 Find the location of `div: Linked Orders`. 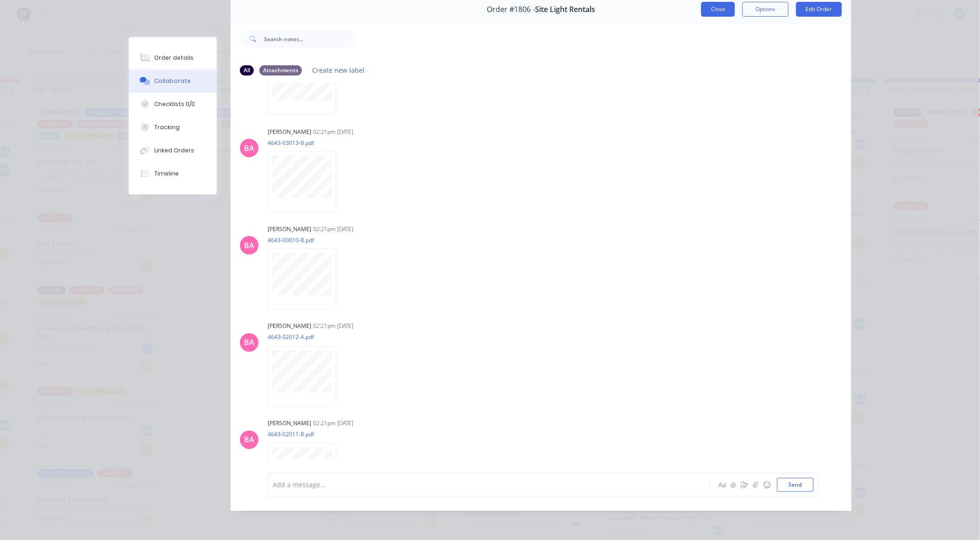

div: Linked Orders is located at coordinates (175, 151).